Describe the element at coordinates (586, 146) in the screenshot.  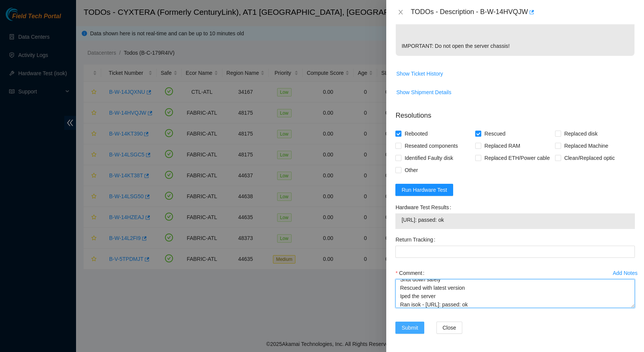
I see `span: Replaced Machine` at that location.